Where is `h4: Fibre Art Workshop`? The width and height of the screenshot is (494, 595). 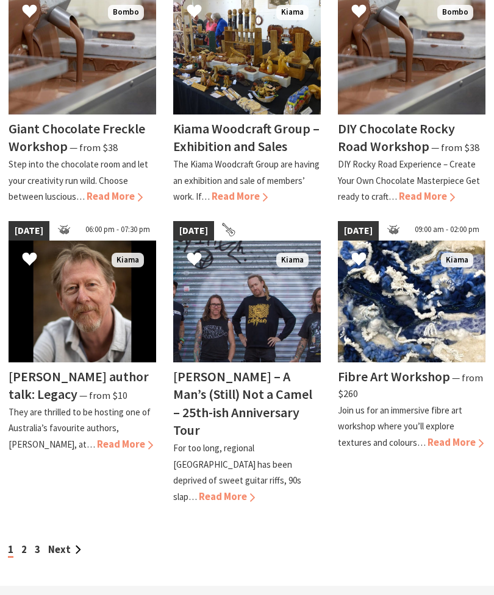
h4: Fibre Art Workshop is located at coordinates (394, 377).